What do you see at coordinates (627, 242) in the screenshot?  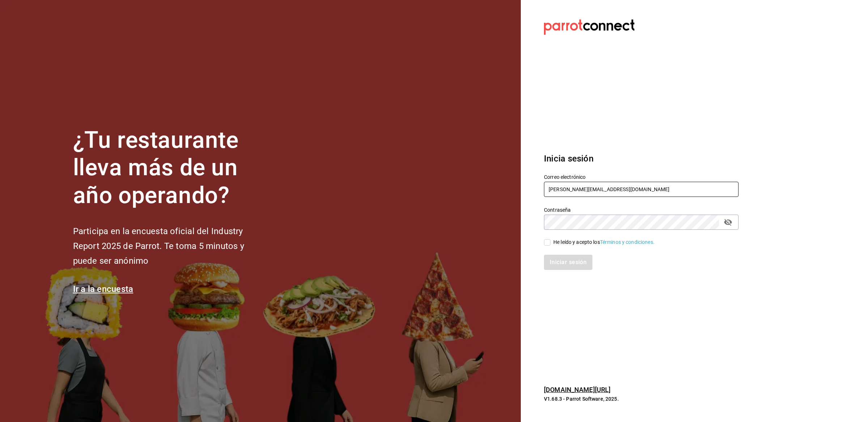 I see `a: Términos y condiciones.` at bounding box center [627, 242].